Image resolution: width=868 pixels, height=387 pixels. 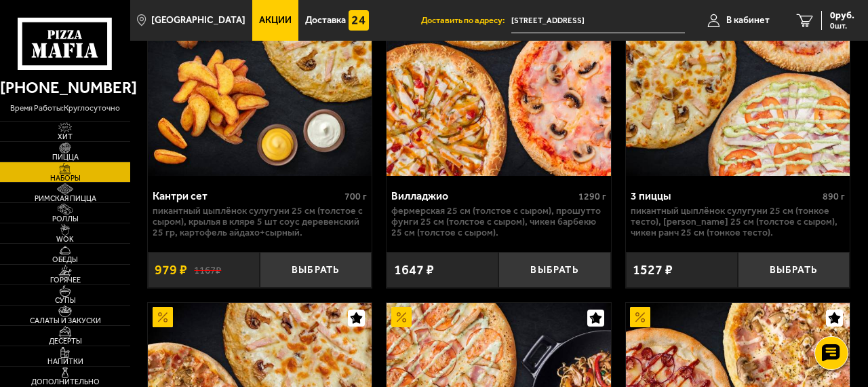 I want to click on div: Кантри сет, so click(x=247, y=195).